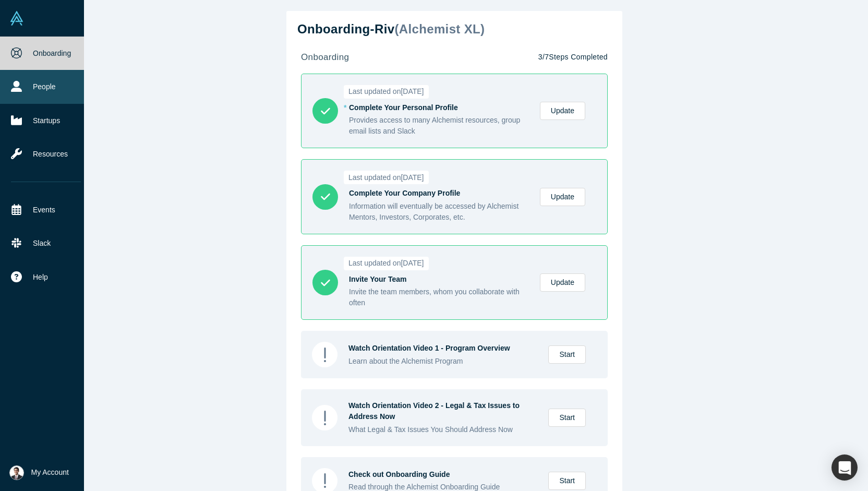  Describe the element at coordinates (439, 29) in the screenshot. I see `span: ( Alchemist XL )` at that location.